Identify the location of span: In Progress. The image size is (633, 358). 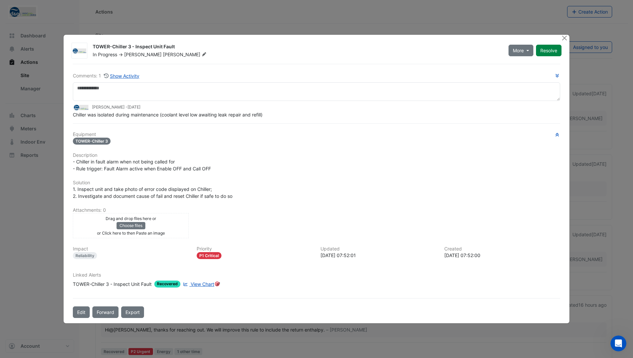
(105, 54).